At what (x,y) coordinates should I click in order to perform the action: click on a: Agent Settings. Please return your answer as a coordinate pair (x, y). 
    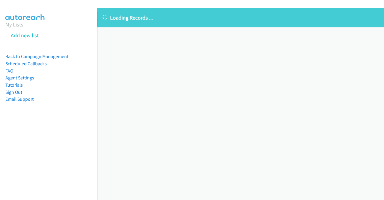
    Looking at the image, I should click on (20, 77).